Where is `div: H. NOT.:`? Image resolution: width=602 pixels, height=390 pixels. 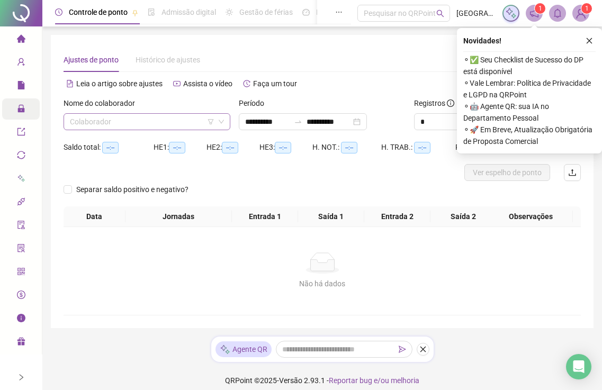
div: H. NOT.: is located at coordinates (347, 147).